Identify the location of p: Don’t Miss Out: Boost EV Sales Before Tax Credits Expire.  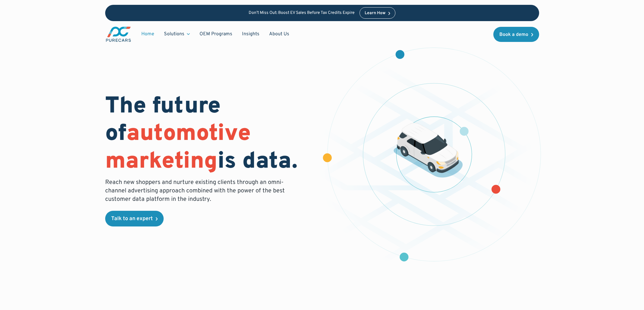
(302, 13).